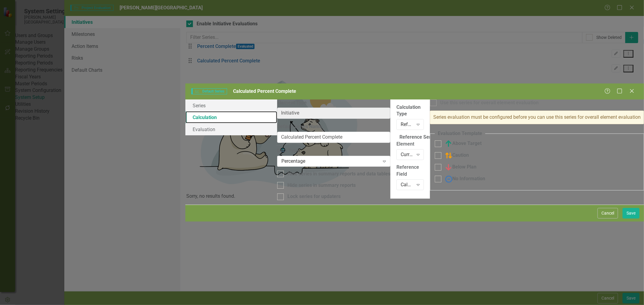  I want to click on div: Lock series for updaters, so click(314, 197).